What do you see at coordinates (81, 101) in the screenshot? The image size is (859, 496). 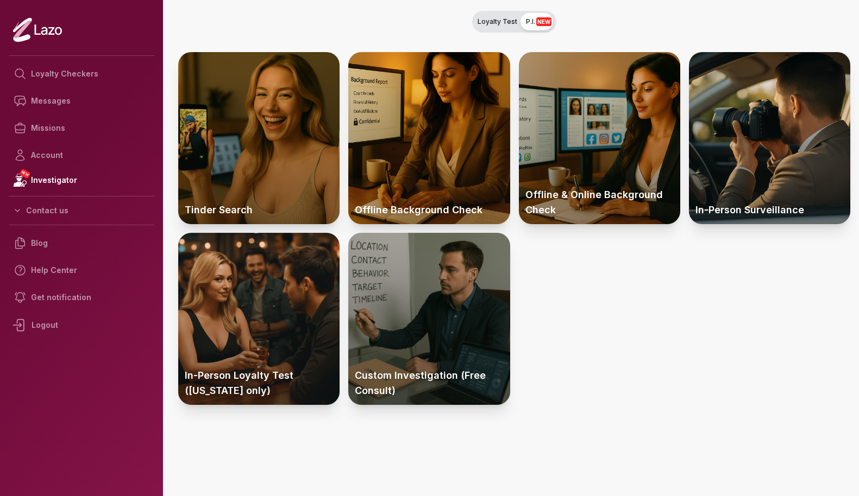 I see `a: Messages` at bounding box center [81, 101].